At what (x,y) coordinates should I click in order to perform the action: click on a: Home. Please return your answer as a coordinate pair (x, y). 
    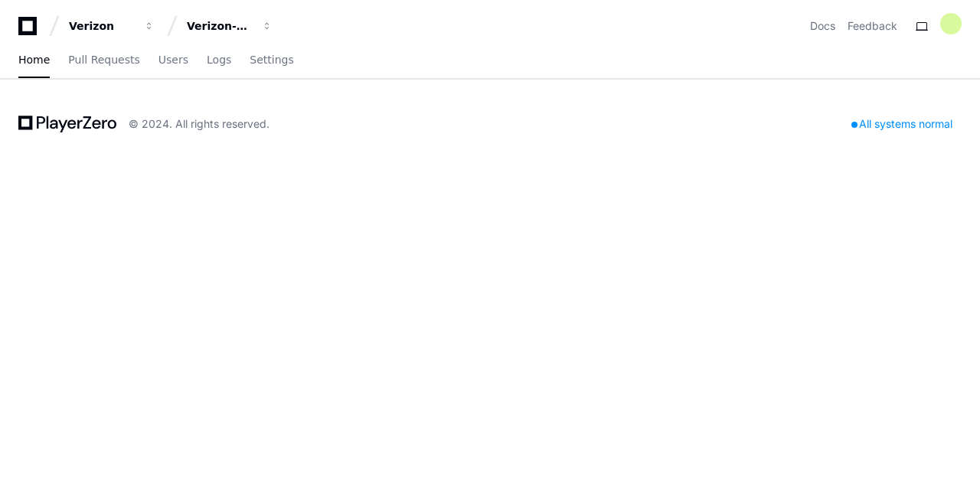
    Looking at the image, I should click on (33, 60).